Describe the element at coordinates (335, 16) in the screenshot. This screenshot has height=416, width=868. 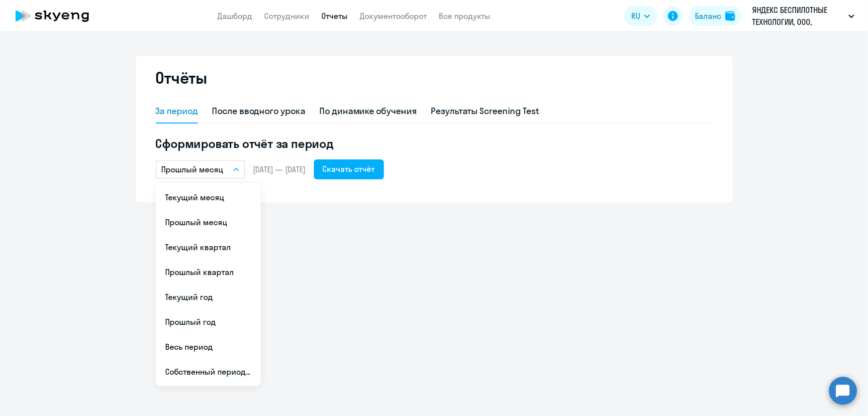
I see `a: Отчеты` at that location.